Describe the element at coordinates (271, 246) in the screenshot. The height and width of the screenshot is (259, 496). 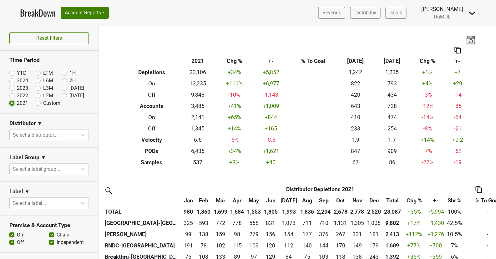
I see `div: 120` at that location.